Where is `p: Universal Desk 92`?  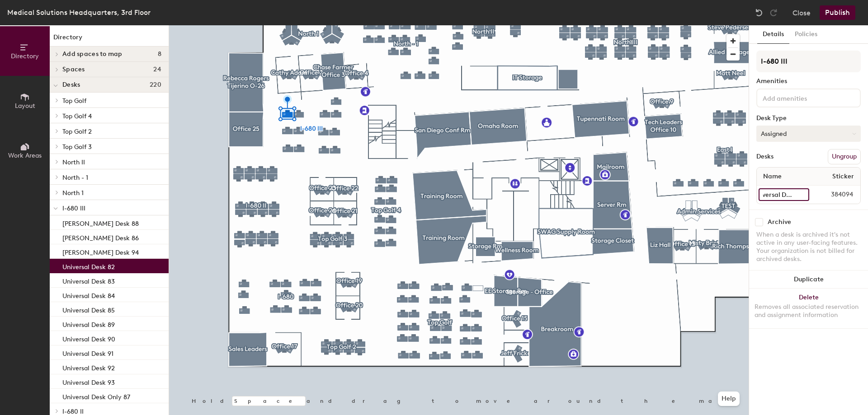
p: Universal Desk 92 is located at coordinates (89, 366).